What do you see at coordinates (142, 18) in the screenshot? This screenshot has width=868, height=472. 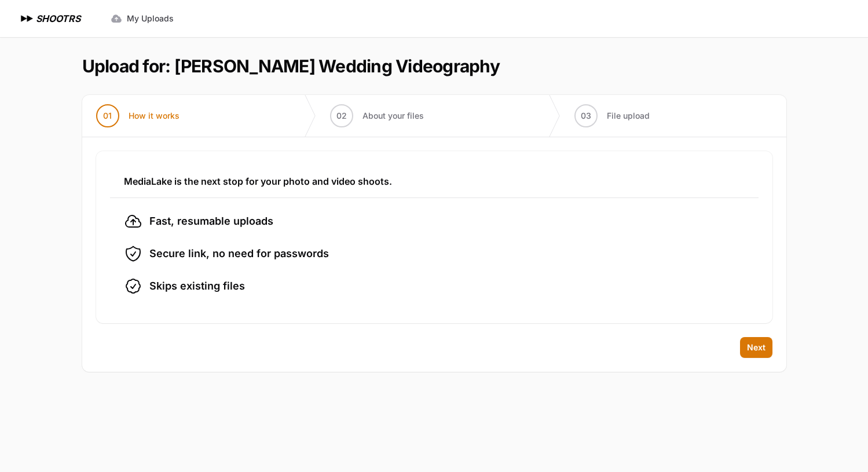 I see `a: My Uploads` at bounding box center [142, 18].